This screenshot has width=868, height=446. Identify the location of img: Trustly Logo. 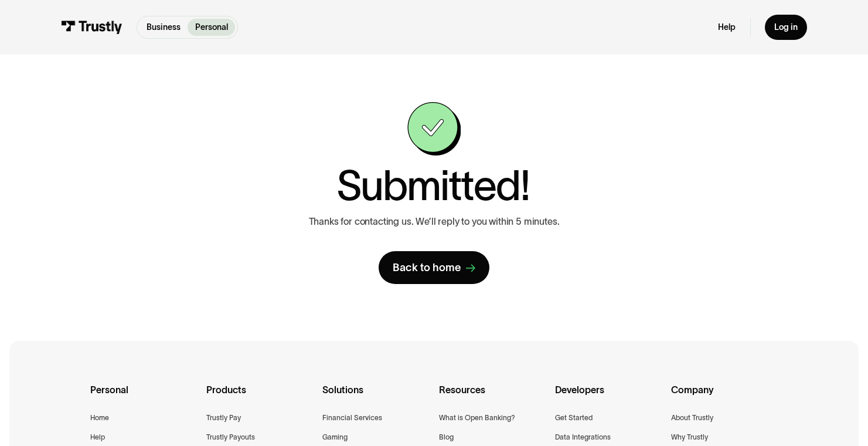
(92, 27).